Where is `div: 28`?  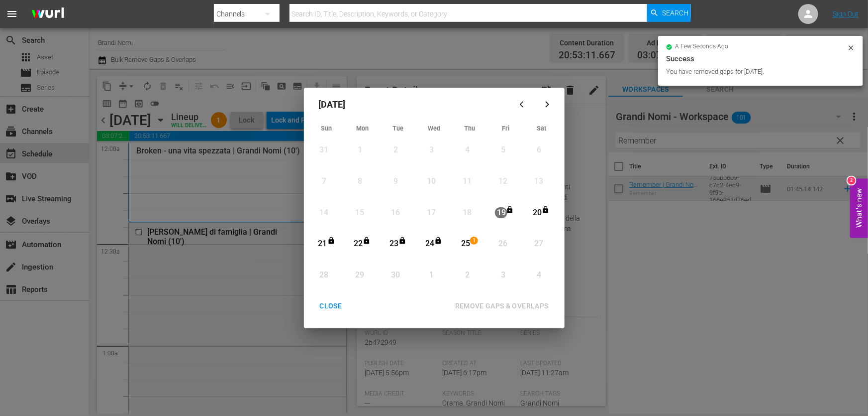 div: 28 is located at coordinates (324, 275).